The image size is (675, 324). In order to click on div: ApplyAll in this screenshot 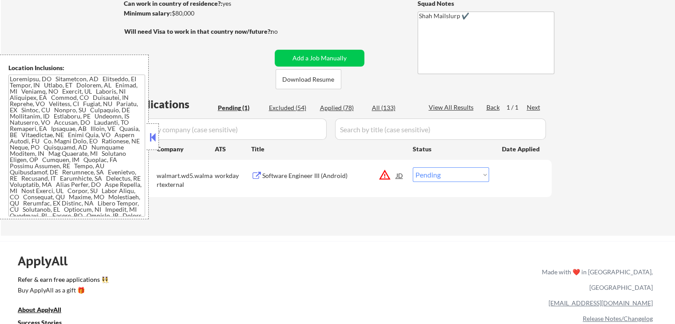, I will do `click(48, 261)`.